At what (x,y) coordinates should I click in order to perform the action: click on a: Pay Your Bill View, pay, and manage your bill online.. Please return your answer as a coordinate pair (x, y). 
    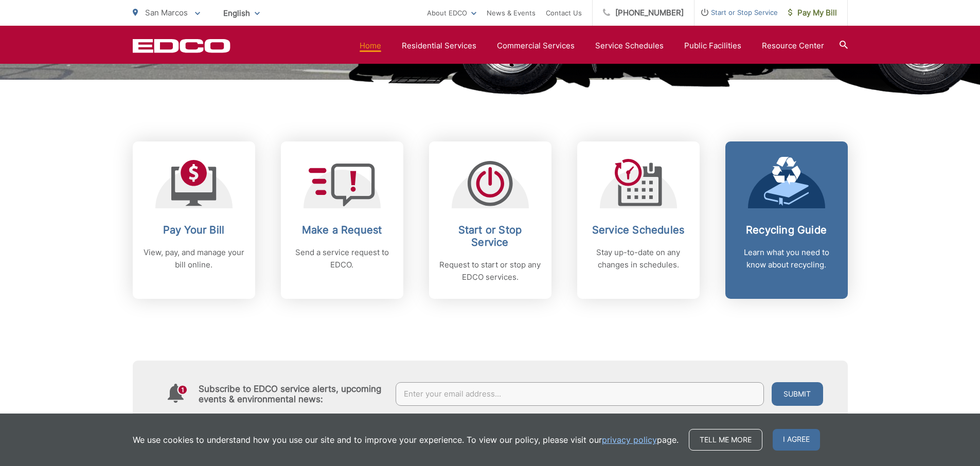
    Looking at the image, I should click on (194, 220).